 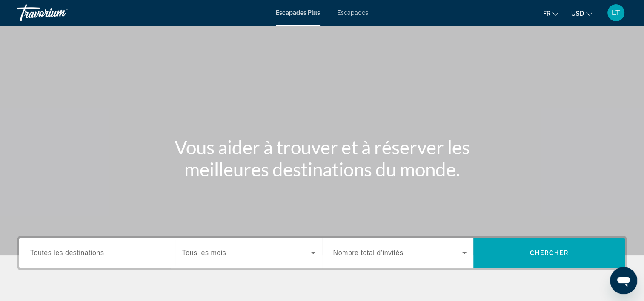 What do you see at coordinates (578, 14) in the screenshot?
I see `span: USD` at bounding box center [578, 14].